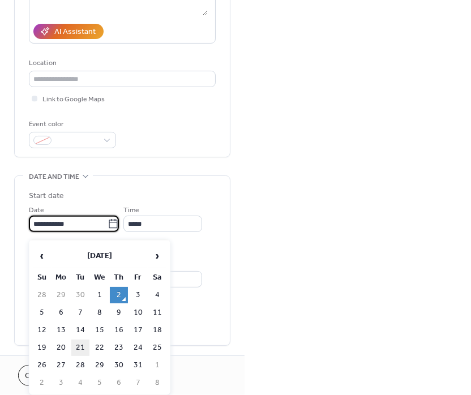 The width and height of the screenshot is (471, 395). I want to click on td: 18, so click(157, 330).